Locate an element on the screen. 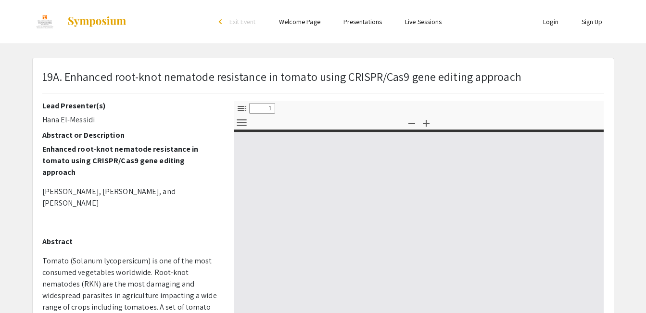  img: EUReCA 2024 is located at coordinates (45, 22).